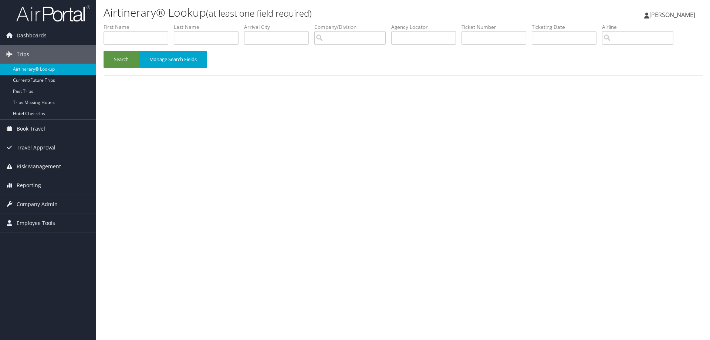 This screenshot has height=340, width=710. Describe the element at coordinates (121, 59) in the screenshot. I see `button: Search` at that location.